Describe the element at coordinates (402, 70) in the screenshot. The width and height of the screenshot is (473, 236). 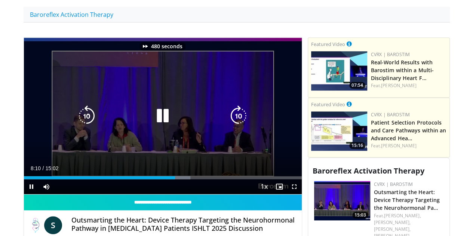
I see `a: Real-World Results with Barostim within a Multi-Disciplinary Heart F…` at that location.